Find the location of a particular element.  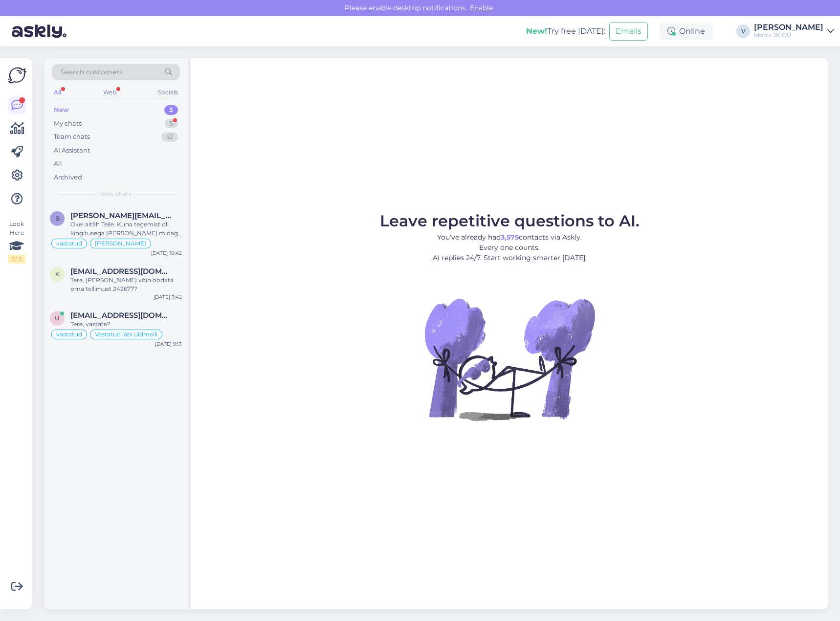

b: 3,575 is located at coordinates (509, 237).